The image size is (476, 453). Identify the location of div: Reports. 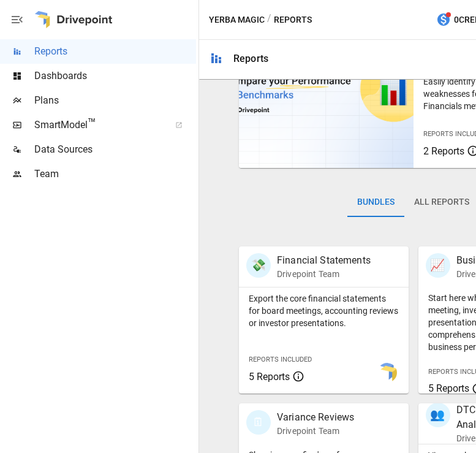
(251, 59).